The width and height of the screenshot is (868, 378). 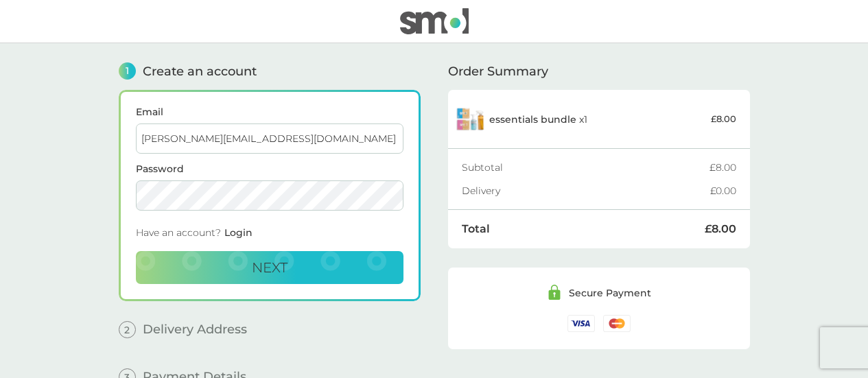 What do you see at coordinates (723, 191) in the screenshot?
I see `div: £0.00` at bounding box center [723, 191].